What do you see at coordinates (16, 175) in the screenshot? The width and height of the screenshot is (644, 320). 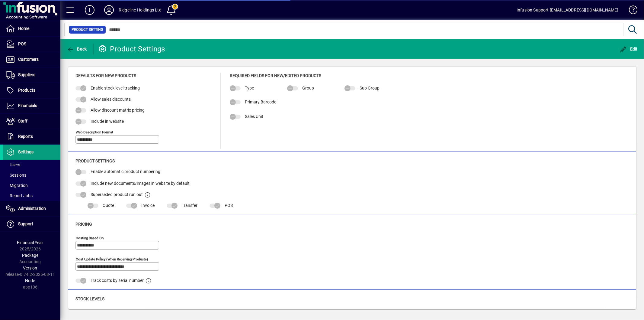 I see `span: Sessions` at bounding box center [16, 175].